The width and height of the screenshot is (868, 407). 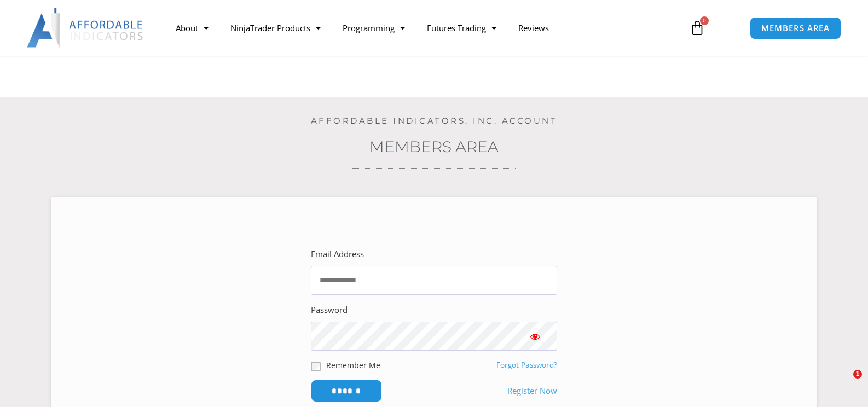 I want to click on a: MEMBERS AREA, so click(x=795, y=28).